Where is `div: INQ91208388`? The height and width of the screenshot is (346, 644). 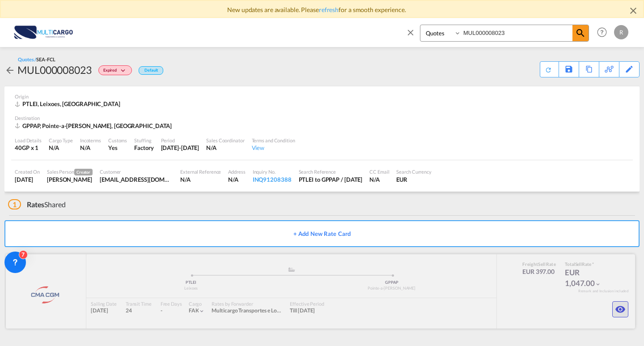 div: INQ91208388 is located at coordinates (272, 180).